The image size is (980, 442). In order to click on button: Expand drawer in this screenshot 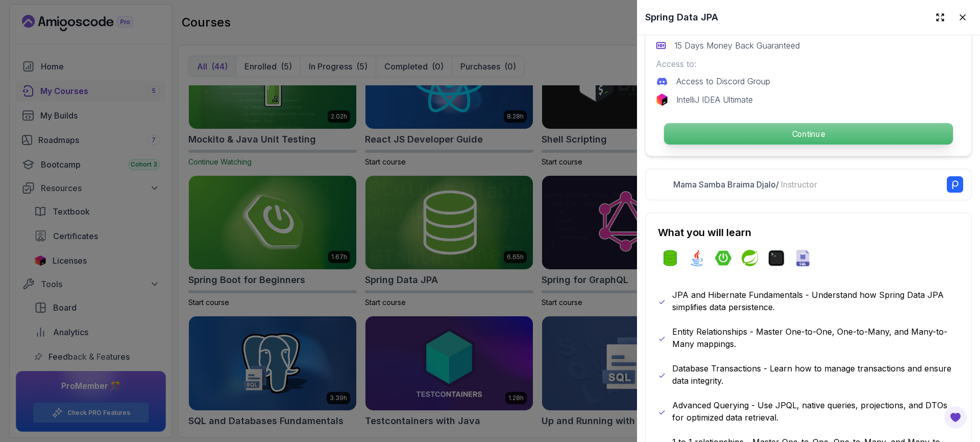, I will do `click(940, 18)`.